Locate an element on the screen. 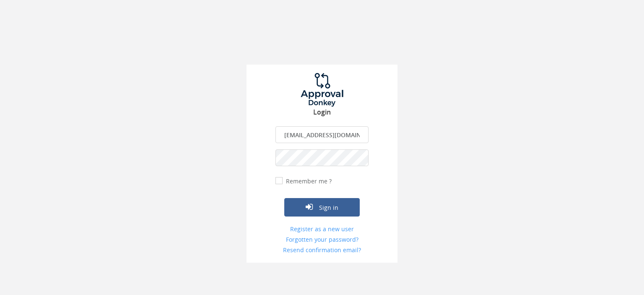  img: logo.png is located at coordinates (322, 90).